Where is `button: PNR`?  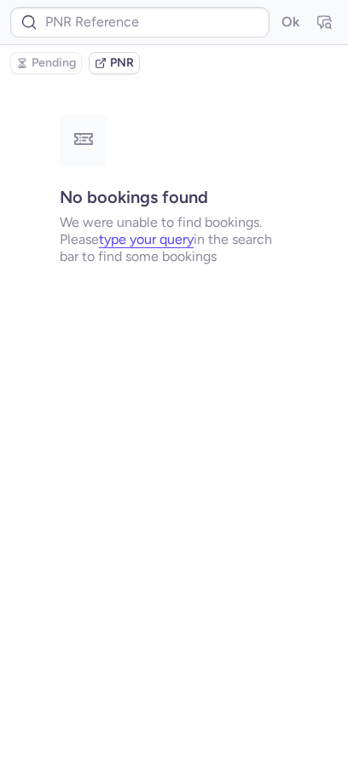
button: PNR is located at coordinates (114, 63).